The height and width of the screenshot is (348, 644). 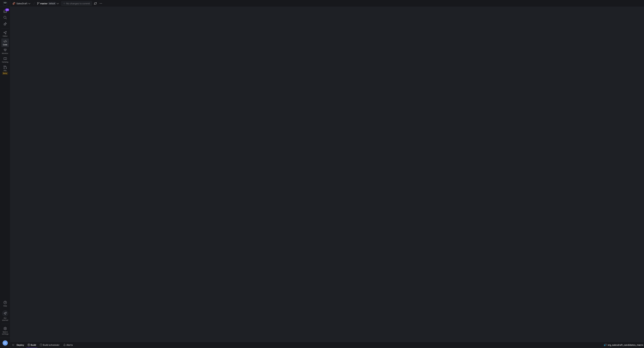 I want to click on button: DZ, so click(x=5, y=343).